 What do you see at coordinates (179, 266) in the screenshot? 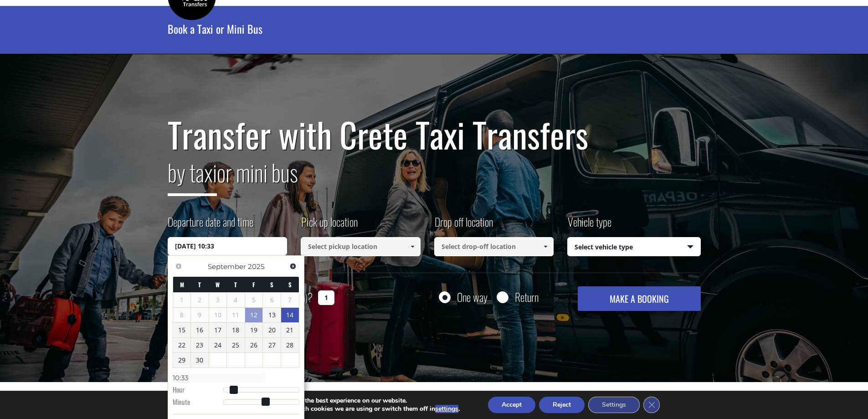
I see `span: Previous` at bounding box center [179, 266].